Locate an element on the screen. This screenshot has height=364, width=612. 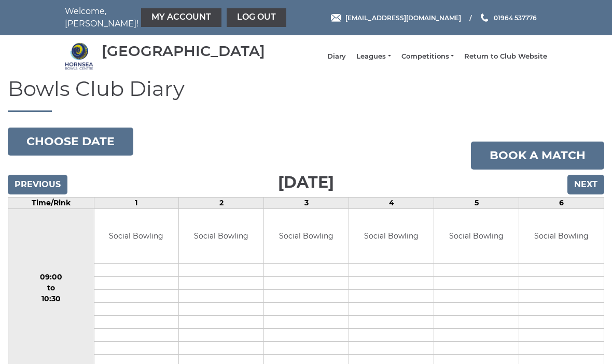
input: Next is located at coordinates (585, 185).